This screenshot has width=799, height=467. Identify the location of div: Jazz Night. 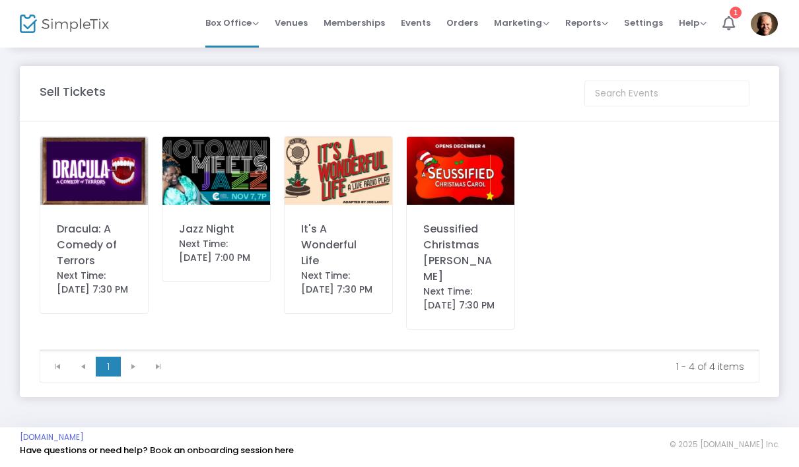
(216, 229).